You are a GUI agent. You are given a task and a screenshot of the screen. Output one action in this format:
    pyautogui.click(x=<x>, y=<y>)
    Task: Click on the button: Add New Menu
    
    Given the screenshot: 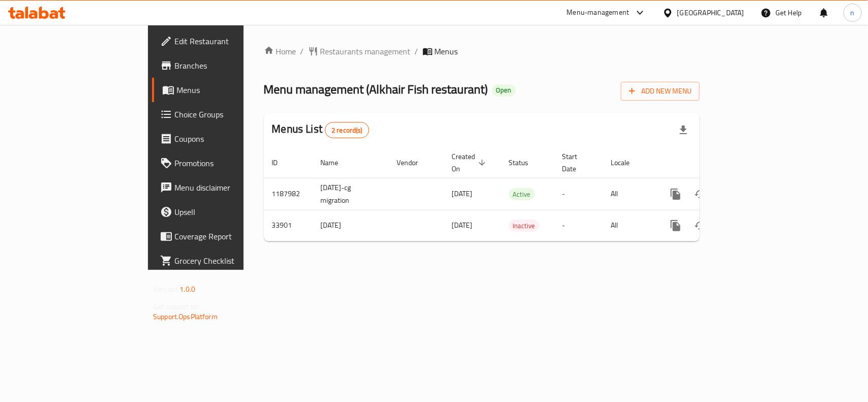 What is the action you would take?
    pyautogui.click(x=660, y=91)
    